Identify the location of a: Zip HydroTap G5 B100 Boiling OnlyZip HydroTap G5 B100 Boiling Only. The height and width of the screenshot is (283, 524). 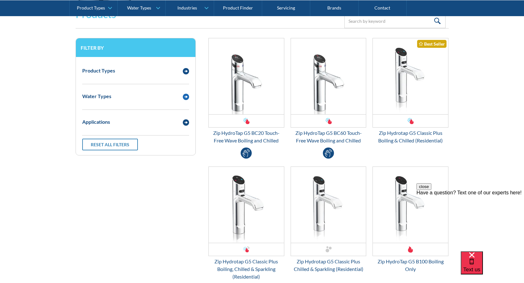
(410, 219).